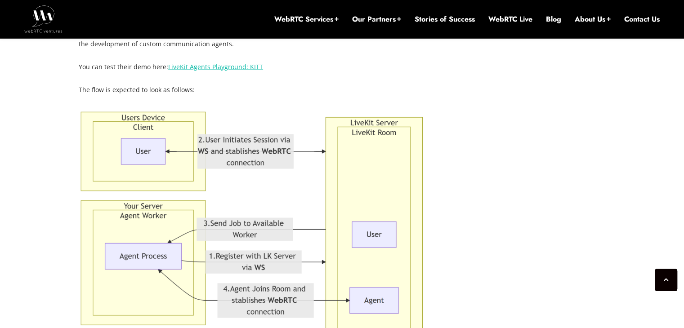  I want to click on a: WebRTC Live, so click(510, 19).